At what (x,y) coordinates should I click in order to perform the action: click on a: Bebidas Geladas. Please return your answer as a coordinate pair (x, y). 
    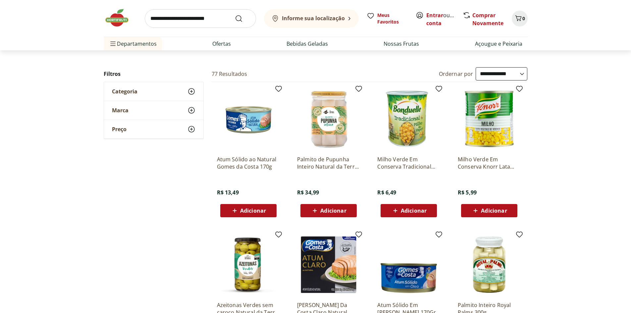
    Looking at the image, I should click on (307, 44).